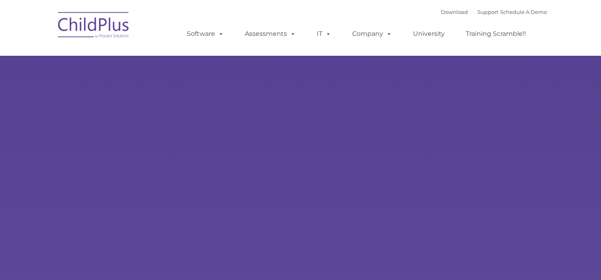 Image resolution: width=601 pixels, height=280 pixels. What do you see at coordinates (205, 34) in the screenshot?
I see `a: Software` at bounding box center [205, 34].